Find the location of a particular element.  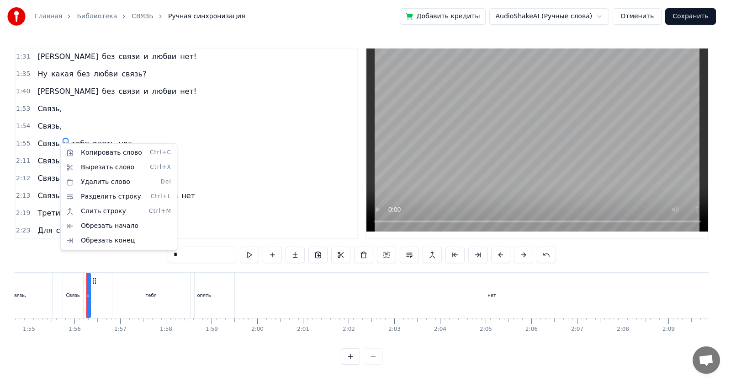

span: Ctrl+M is located at coordinates (160, 211).